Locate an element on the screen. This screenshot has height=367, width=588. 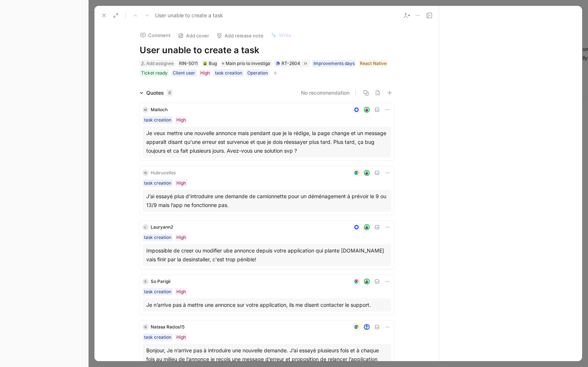
span: So Parigii is located at coordinates (161, 281).